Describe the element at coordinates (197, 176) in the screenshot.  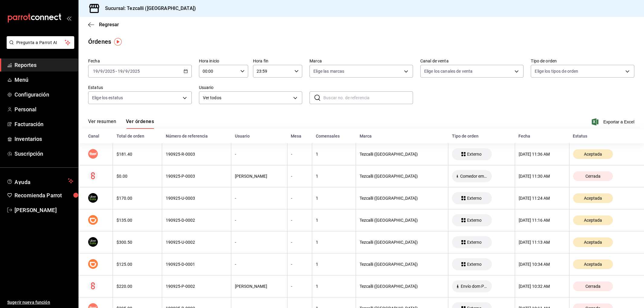
I see `div: 190925-P-0003` at that location.